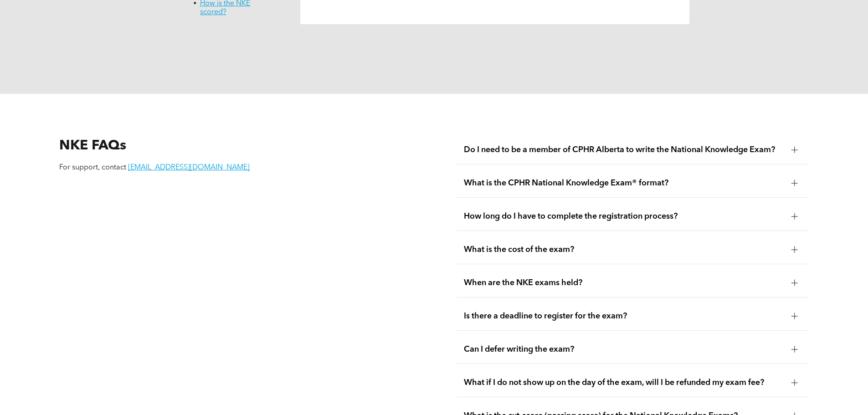  I want to click on span: For support, contact, so click(93, 167).